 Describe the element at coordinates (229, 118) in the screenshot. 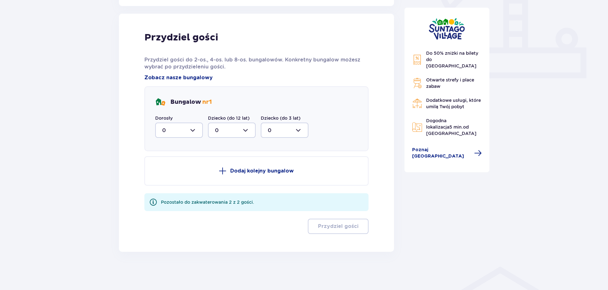

I see `label: Dziecko (do 12 lat)` at that location.